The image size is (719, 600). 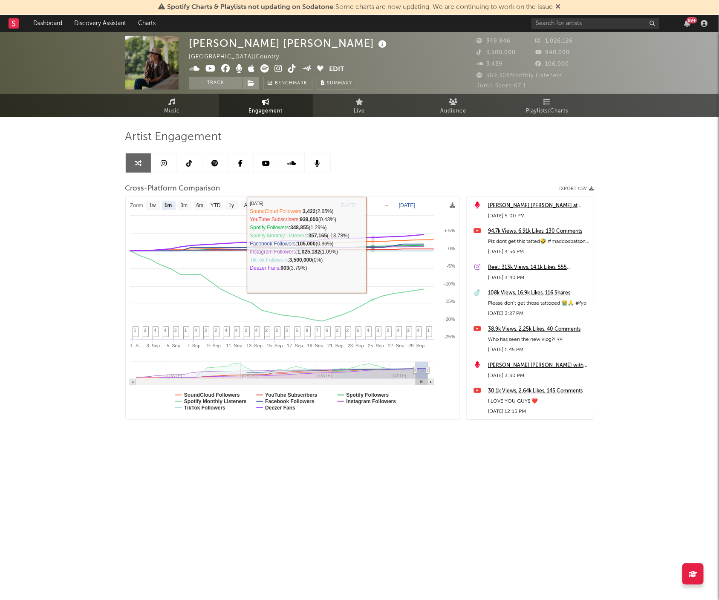 What do you see at coordinates (360, 111) in the screenshot?
I see `span: Live` at bounding box center [360, 111].